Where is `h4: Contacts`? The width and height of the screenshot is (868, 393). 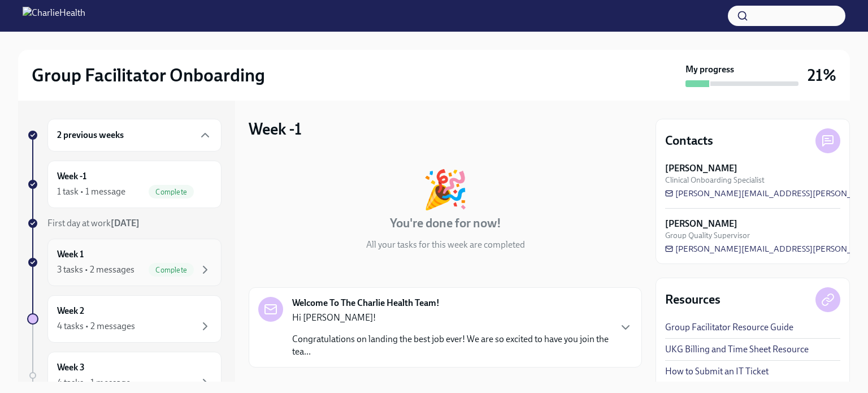 h4: Contacts is located at coordinates (689, 140).